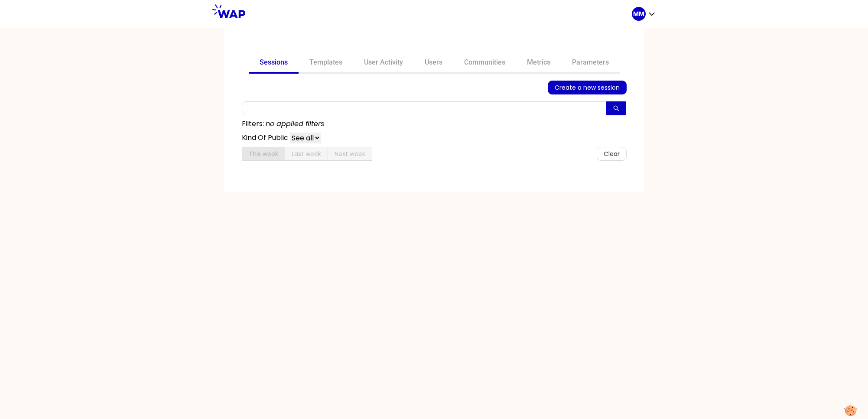 The image size is (868, 419). What do you see at coordinates (295, 124) in the screenshot?
I see `p: no applied filters` at bounding box center [295, 124].